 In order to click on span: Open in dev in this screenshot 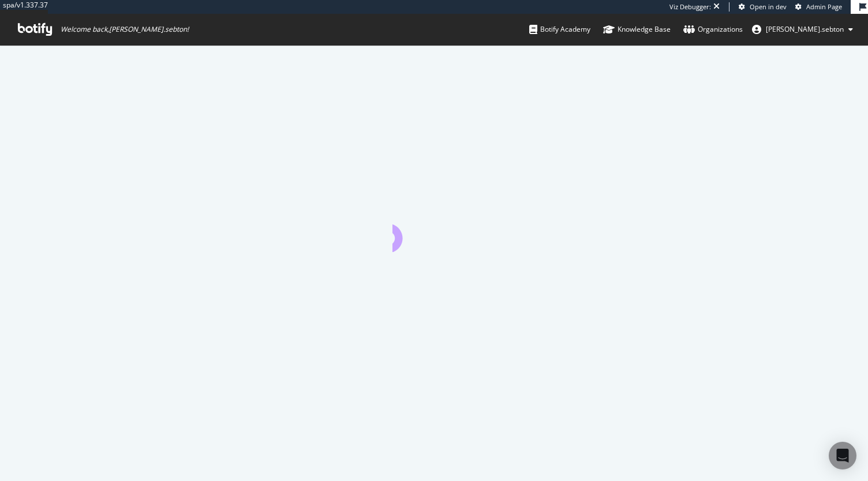, I will do `click(768, 6)`.